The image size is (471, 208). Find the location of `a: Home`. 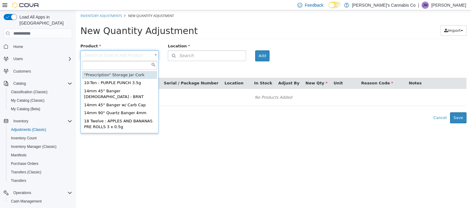

a: Home is located at coordinates (18, 47).